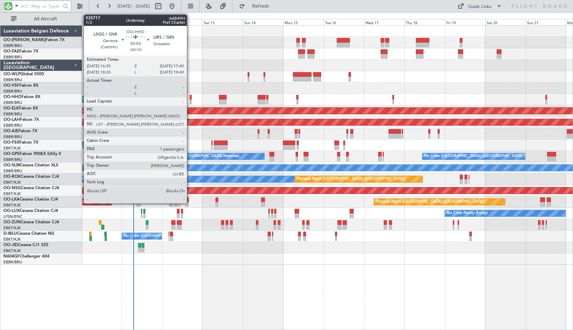 Image resolution: width=573 pixels, height=330 pixels. I want to click on span: OO-SLM, so click(12, 165).